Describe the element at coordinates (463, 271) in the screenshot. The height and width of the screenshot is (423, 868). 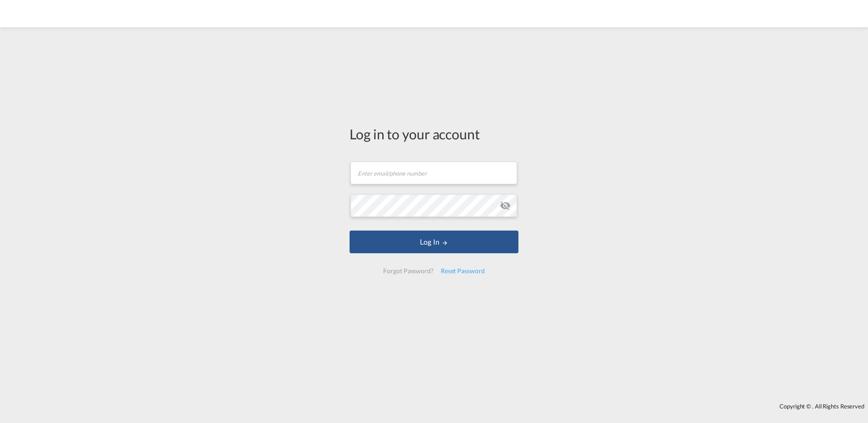
I see `div: Reset Password` at that location.